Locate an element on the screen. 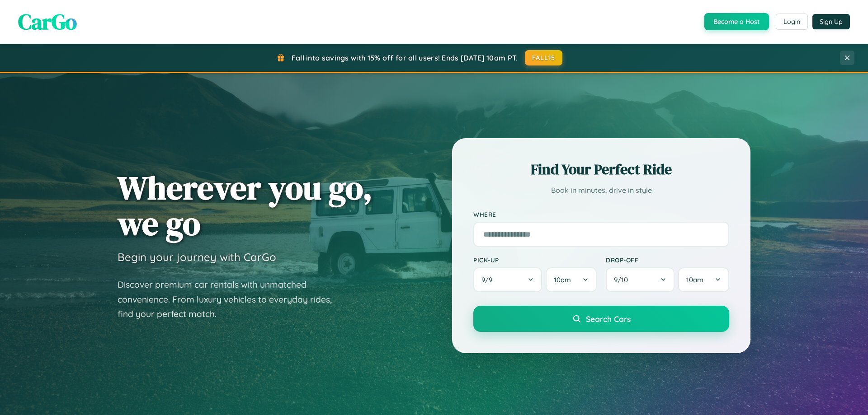  button: Search Cars is located at coordinates (601, 319).